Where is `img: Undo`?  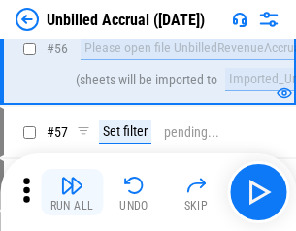
img: Undo is located at coordinates (134, 185).